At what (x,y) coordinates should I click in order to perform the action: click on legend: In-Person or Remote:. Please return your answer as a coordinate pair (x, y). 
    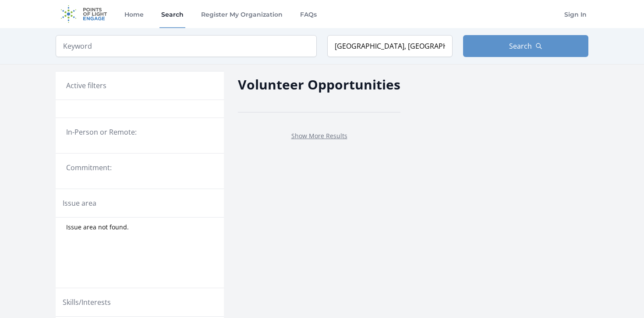
    Looking at the image, I should click on (139, 132).